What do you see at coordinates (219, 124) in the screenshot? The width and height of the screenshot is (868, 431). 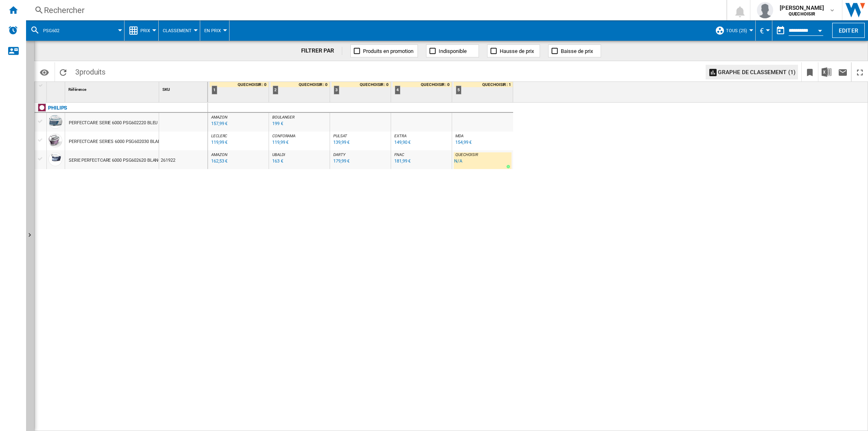 I see `div: Mise à jour : mardi 16 septembre 2025 01:00` at bounding box center [219, 124].